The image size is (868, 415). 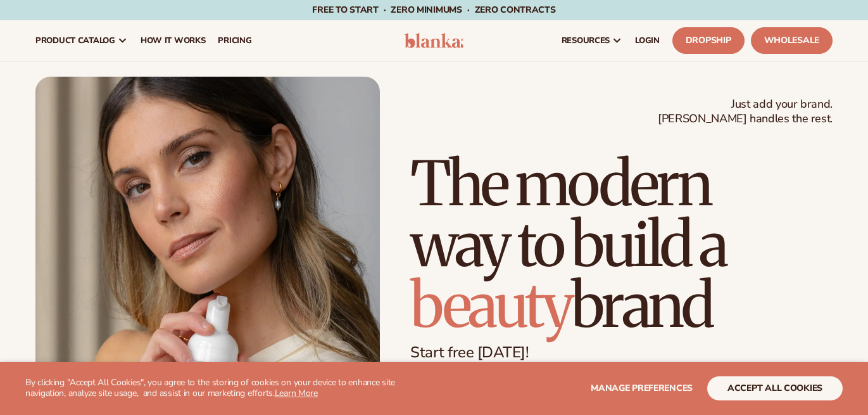 I want to click on span: product catalog, so click(x=75, y=41).